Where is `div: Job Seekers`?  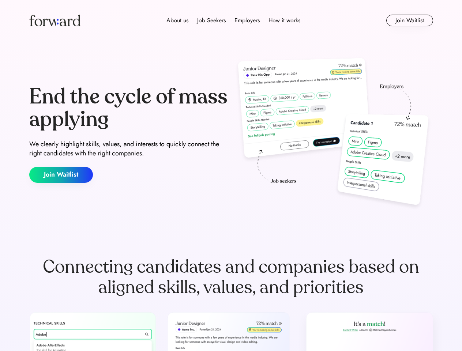 div: Job Seekers is located at coordinates (211, 20).